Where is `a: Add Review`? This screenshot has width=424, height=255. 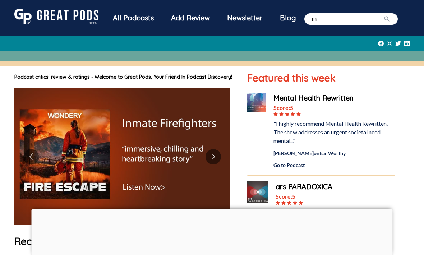 a: Add Review is located at coordinates (190, 18).